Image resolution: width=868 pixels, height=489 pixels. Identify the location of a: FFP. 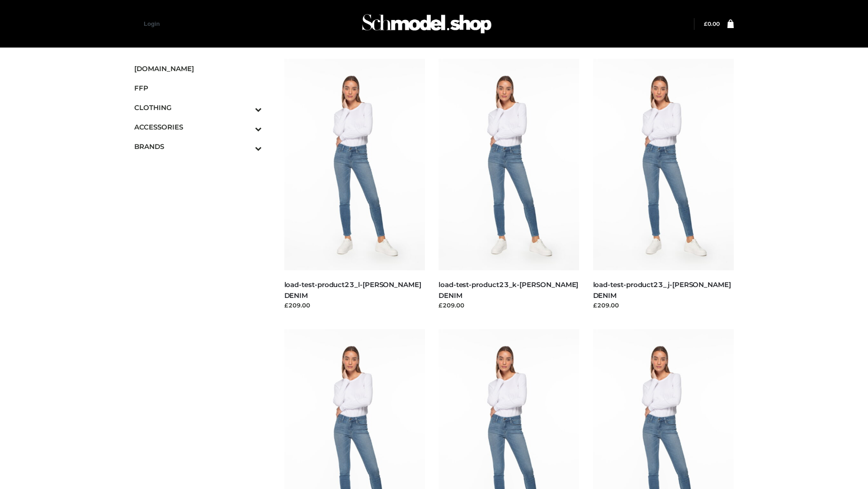
(198, 88).